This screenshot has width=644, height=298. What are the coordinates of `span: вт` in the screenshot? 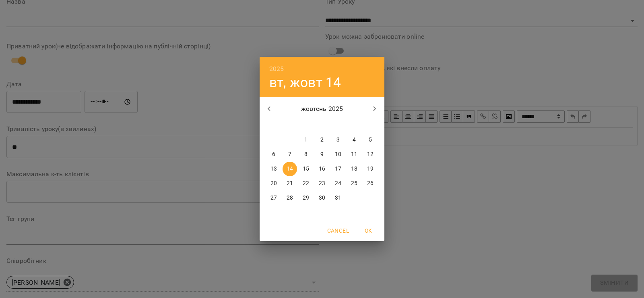 It's located at (290, 124).